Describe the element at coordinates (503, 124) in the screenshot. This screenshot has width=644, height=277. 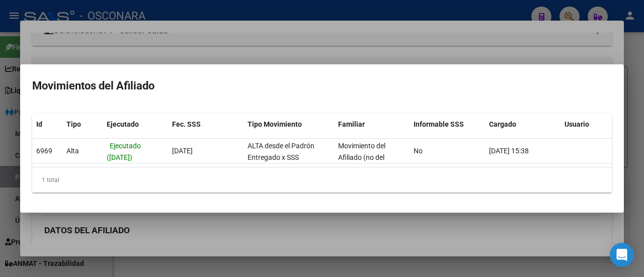
I see `span: Cargado` at that location.